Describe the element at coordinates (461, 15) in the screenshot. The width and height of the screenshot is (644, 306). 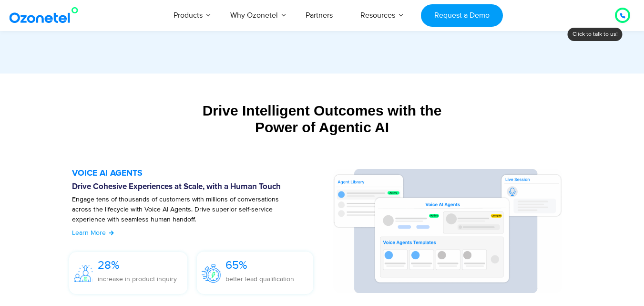
I see `a: Request a Demo` at that location.